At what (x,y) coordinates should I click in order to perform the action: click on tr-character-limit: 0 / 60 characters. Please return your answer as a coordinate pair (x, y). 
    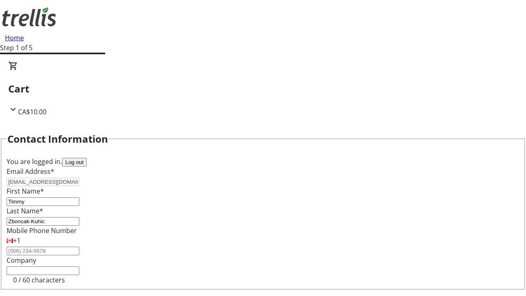
    Looking at the image, I should click on (39, 280).